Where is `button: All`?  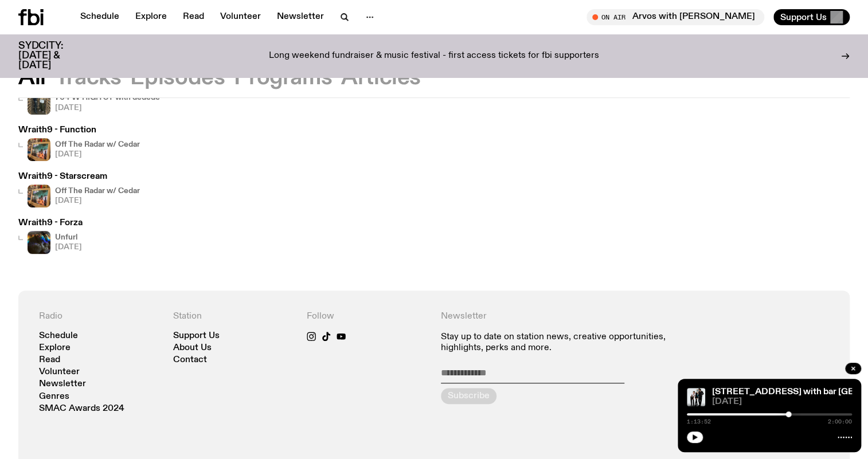 button: All is located at coordinates (32, 78).